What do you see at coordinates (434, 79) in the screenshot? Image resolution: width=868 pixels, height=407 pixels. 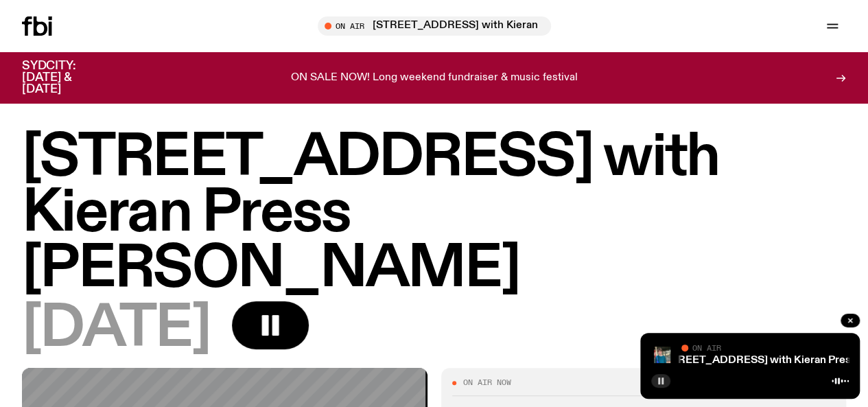 I see `p: ON SALE NOW! Long weekend fundraiser & music festival` at bounding box center [434, 79].